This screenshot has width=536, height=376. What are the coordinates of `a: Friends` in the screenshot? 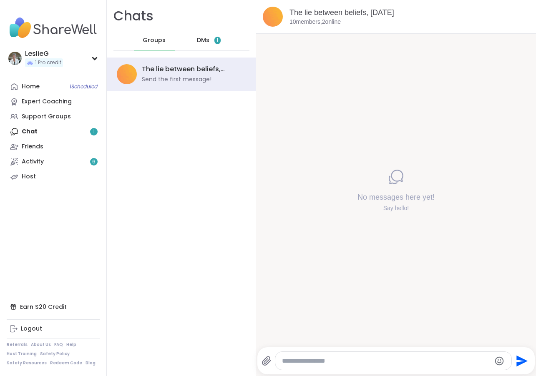 It's located at (53, 147).